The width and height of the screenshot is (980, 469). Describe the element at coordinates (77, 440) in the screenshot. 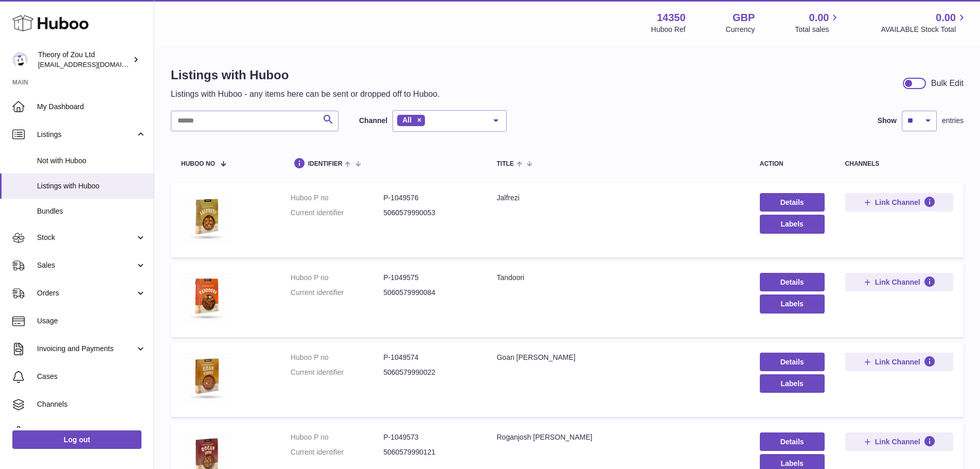

I see `a: Log out` at that location.